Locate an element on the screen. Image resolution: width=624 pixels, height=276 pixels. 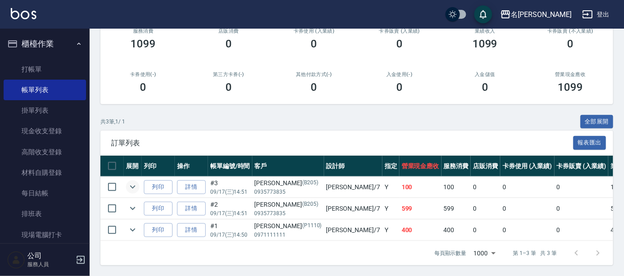
p: 服務人員 is located at coordinates (50, 265).